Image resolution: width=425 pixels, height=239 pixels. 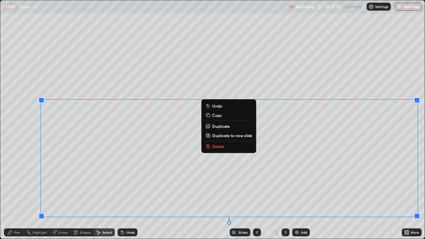 What do you see at coordinates (415, 233) in the screenshot?
I see `div: More` at bounding box center [415, 233].